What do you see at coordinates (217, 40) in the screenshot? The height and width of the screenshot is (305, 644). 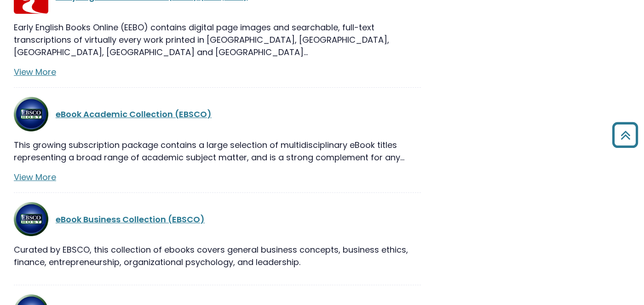 I see `p: Early English Books Online (EEBO) contains digital page images and searchable, full-text transcri...` at bounding box center [217, 40].